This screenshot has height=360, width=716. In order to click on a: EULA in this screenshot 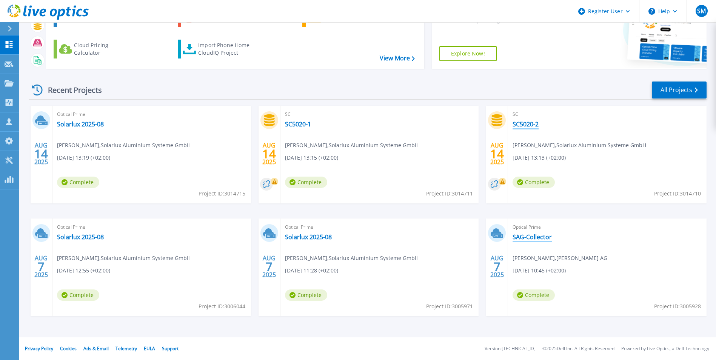, I will do `click(149, 348)`.